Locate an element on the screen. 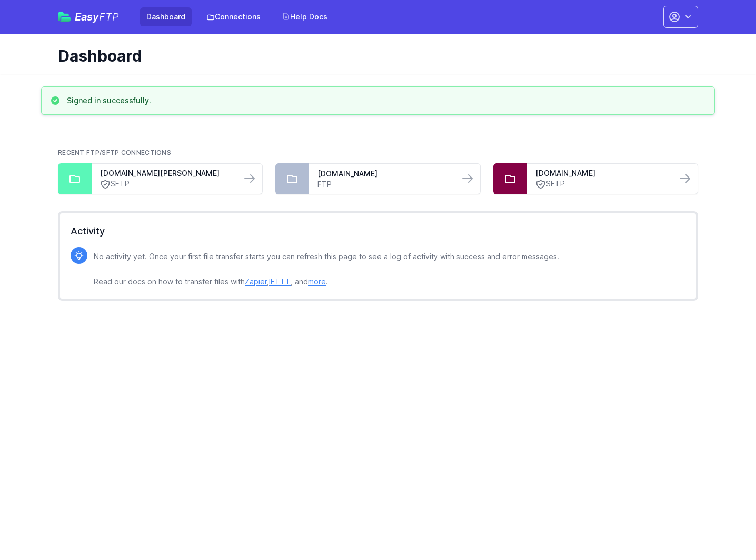 The width and height of the screenshot is (756, 560). span: Easy is located at coordinates (97, 17).